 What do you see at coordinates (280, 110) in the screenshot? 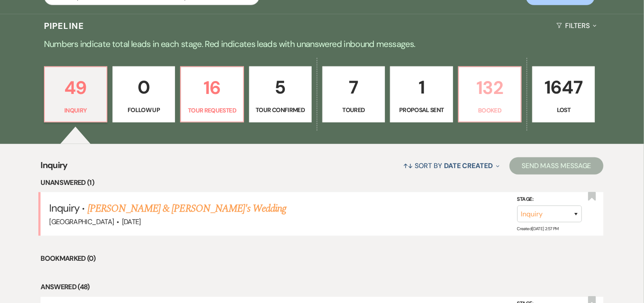
I see `p: Tour Confirmed` at bounding box center [280, 110].